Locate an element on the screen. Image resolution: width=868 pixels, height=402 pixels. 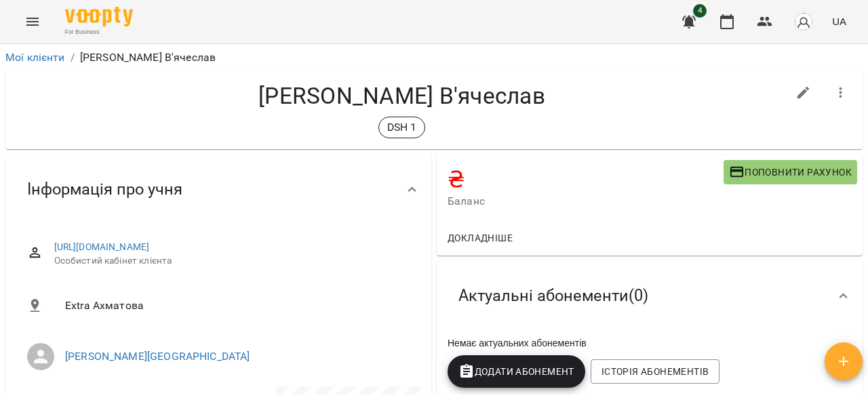
span: Додати Абонемент is located at coordinates (516, 371).